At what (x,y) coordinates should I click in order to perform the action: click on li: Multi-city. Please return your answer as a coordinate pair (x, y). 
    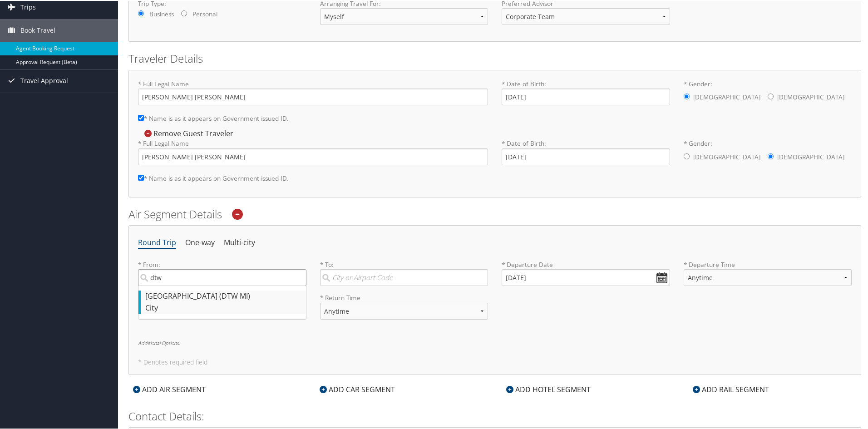
    Looking at the image, I should click on (239, 242).